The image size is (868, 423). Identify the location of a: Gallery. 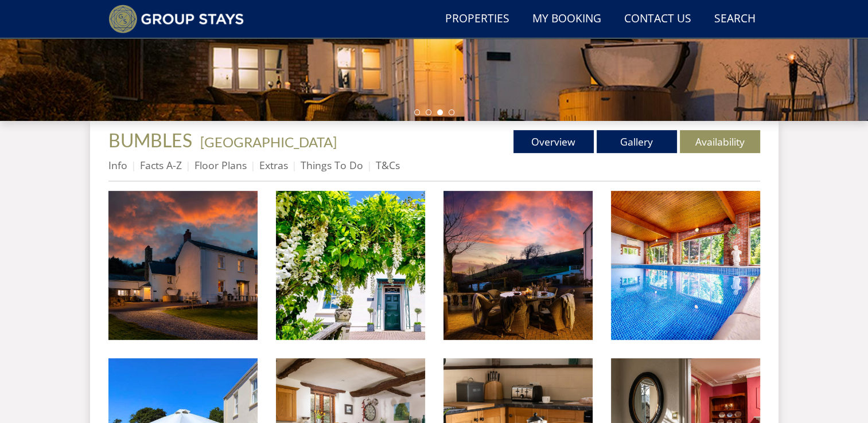
(637, 141).